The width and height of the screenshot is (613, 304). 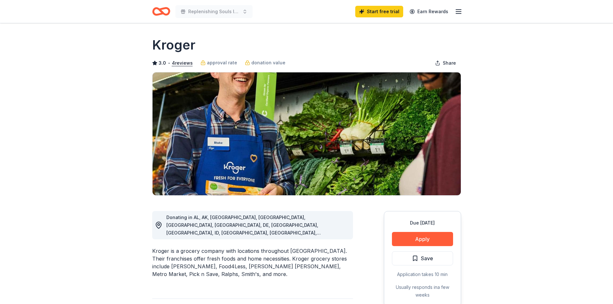 What do you see at coordinates (307, 134) in the screenshot?
I see `img: Image for Kroger` at bounding box center [307, 134].